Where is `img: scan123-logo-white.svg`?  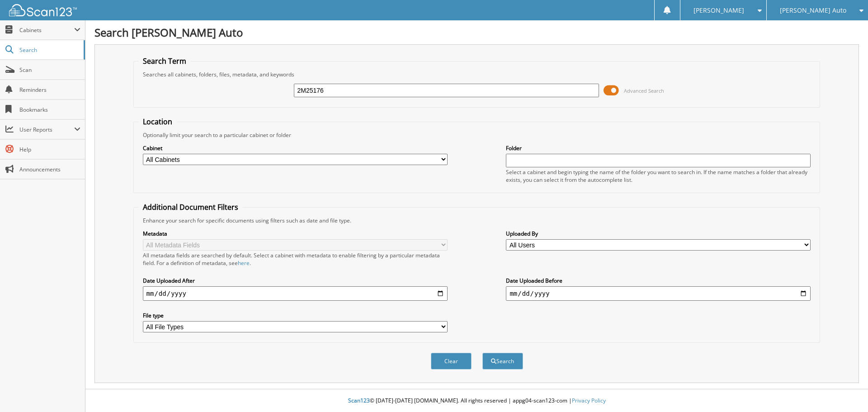
img: scan123-logo-white.svg is located at coordinates (43, 10).